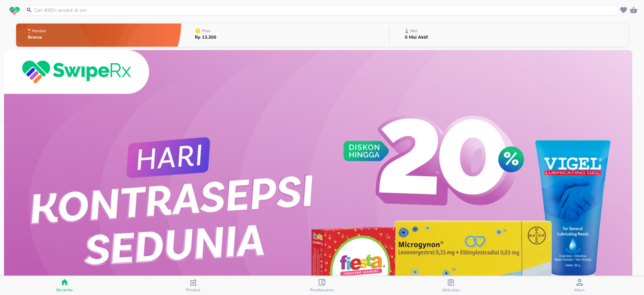  I want to click on button: PoinRp 13.300, so click(285, 35).